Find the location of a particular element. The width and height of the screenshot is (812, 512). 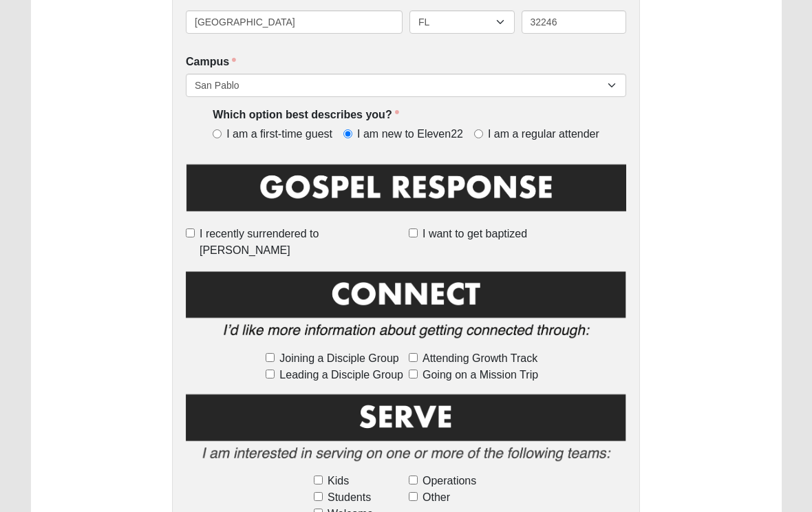

span: Operations is located at coordinates (449, 482).